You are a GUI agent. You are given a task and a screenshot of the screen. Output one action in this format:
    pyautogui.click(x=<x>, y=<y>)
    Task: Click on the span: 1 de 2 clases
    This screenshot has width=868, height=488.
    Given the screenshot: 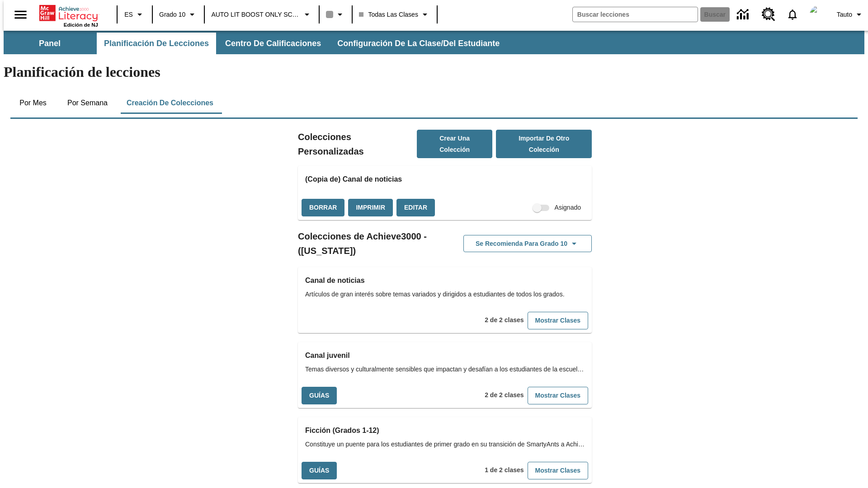 What is the action you would take?
    pyautogui.click(x=504, y=469)
    